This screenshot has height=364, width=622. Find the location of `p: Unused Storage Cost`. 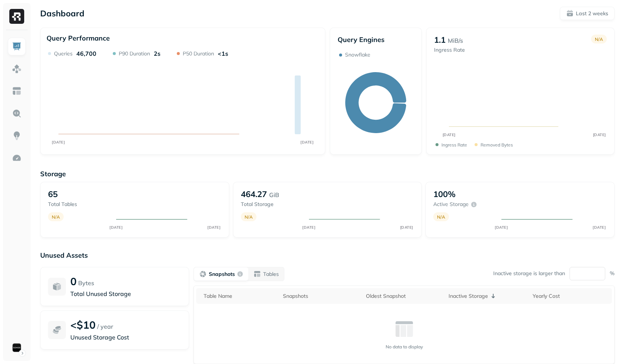

p: Unused Storage Cost is located at coordinates (126, 337).